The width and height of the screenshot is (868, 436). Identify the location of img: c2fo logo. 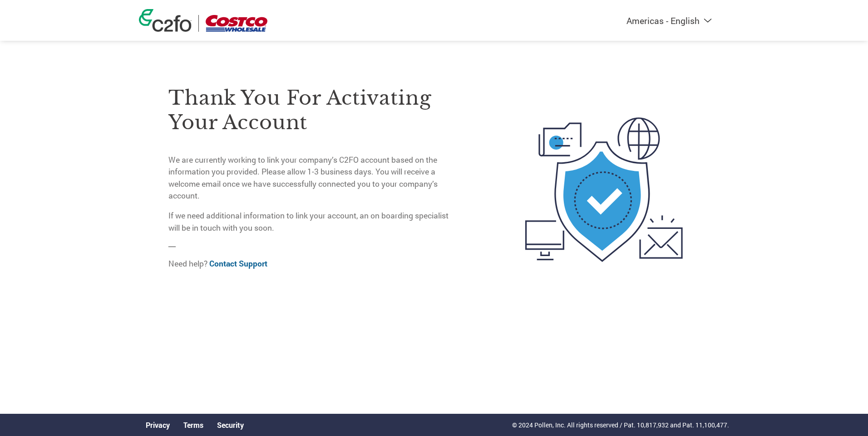
(165, 20).